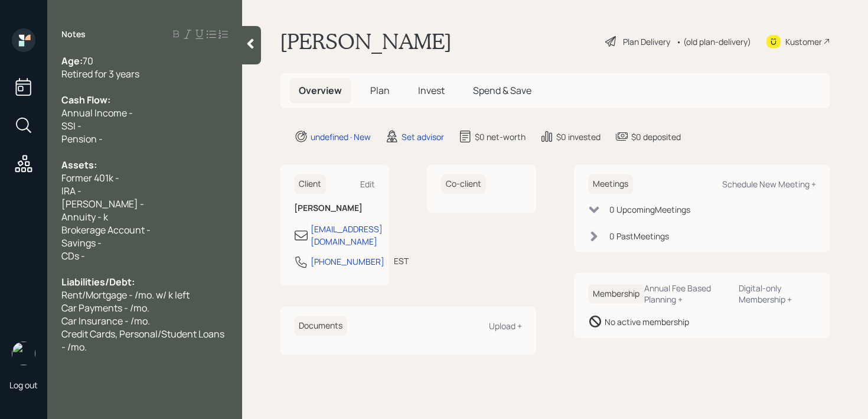 The height and width of the screenshot is (419, 868). I want to click on div: Annual Fee Based Planning +, so click(687, 293).